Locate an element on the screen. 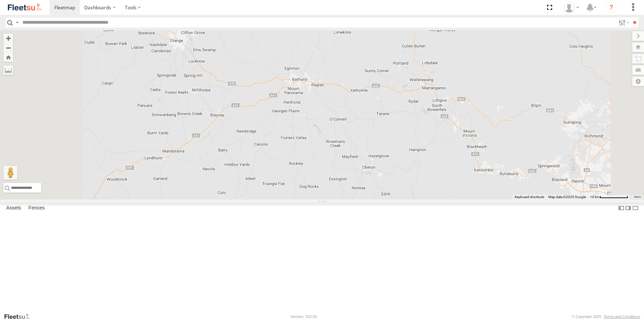 This screenshot has height=320, width=644. a: Terms and Conditions is located at coordinates (622, 317).